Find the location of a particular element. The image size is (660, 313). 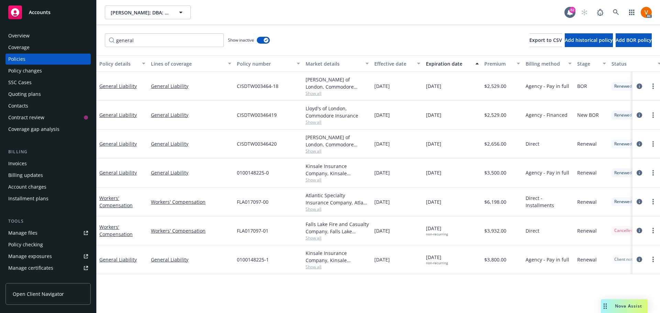

div: Status is located at coordinates (633, 64).